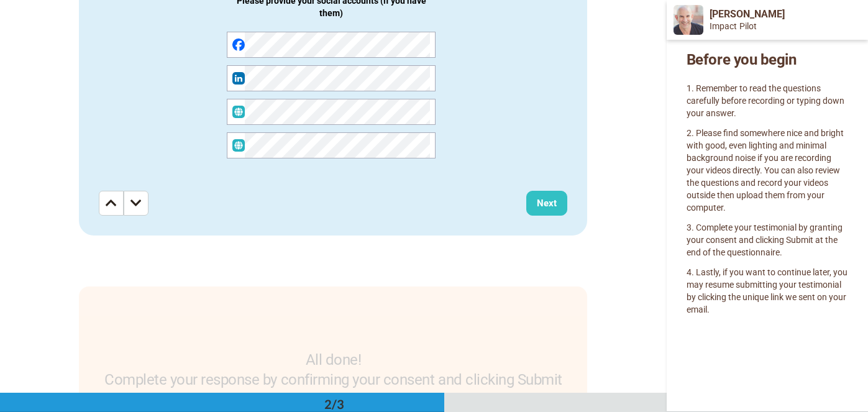  What do you see at coordinates (238, 45) in the screenshot?
I see `img: facebook.svg` at bounding box center [238, 45].